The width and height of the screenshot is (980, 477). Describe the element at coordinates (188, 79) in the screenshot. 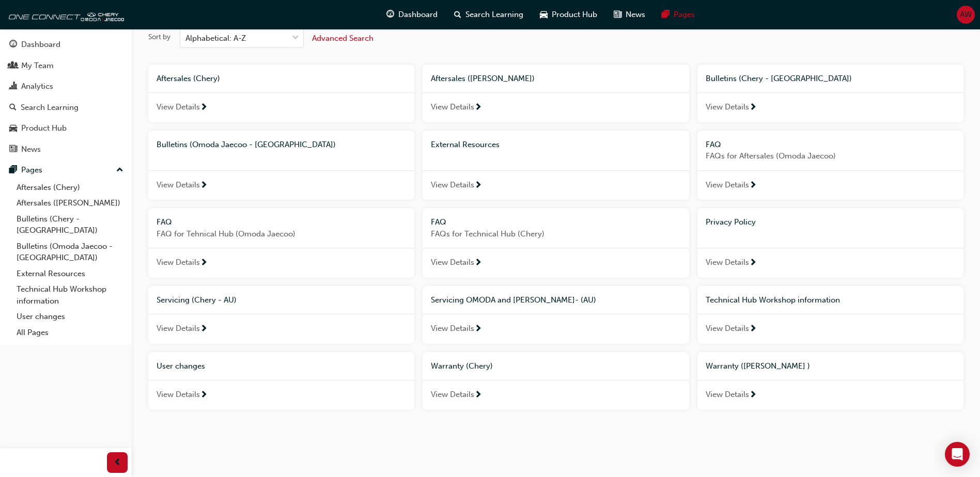

I see `span: Aftersales (Chery)` at that location.